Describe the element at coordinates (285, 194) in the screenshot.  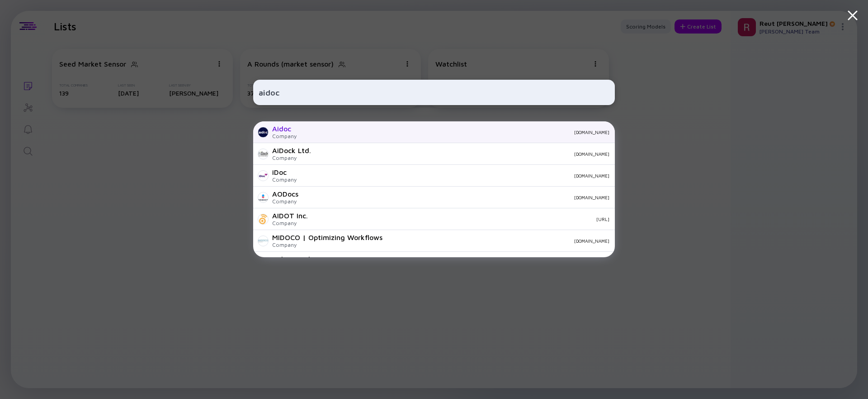
I see `div: AODocs` at that location.